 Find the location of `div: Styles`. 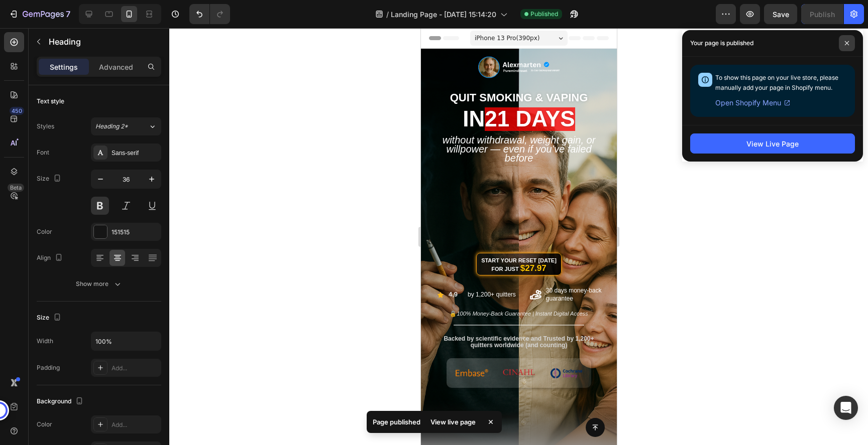

div: Styles is located at coordinates (45, 127).